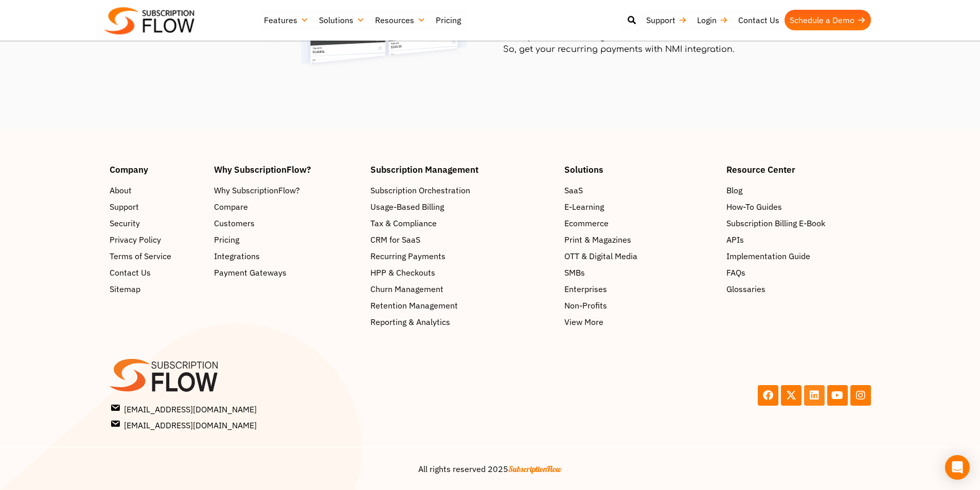 The image size is (980, 490). Describe the element at coordinates (120, 190) in the screenshot. I see `span: About` at that location.